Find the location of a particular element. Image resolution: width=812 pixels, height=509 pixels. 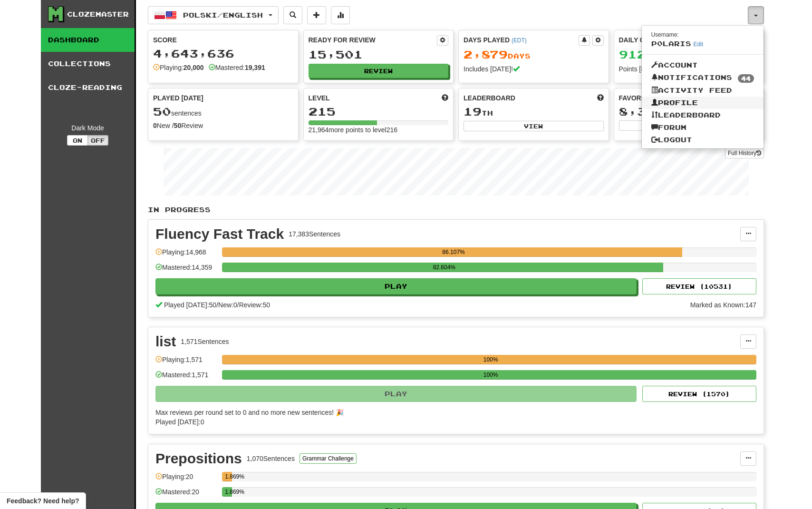

div: Days Played is located at coordinates (521, 40).